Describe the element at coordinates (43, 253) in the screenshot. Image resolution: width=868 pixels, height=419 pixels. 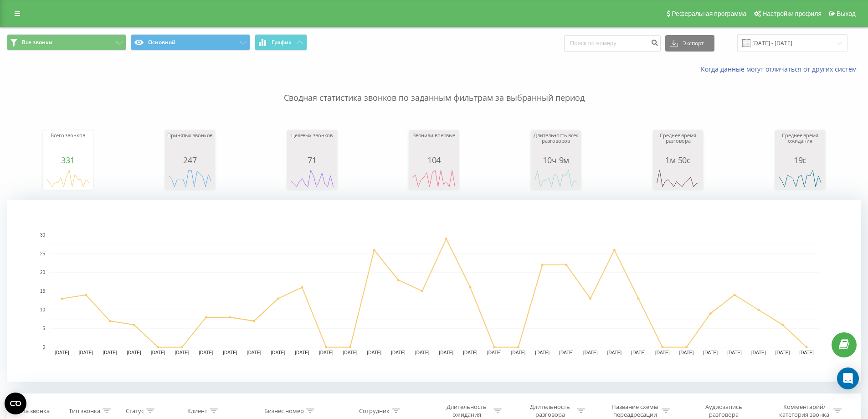
I see `text: 25` at that location.